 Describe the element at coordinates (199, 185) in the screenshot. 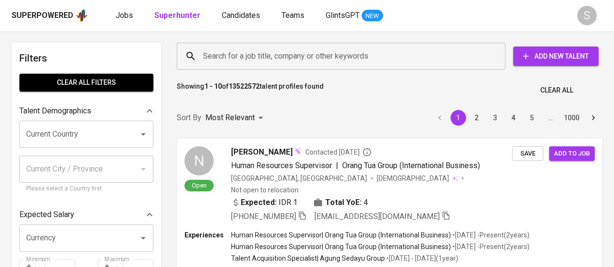

I see `span: Open` at that location.